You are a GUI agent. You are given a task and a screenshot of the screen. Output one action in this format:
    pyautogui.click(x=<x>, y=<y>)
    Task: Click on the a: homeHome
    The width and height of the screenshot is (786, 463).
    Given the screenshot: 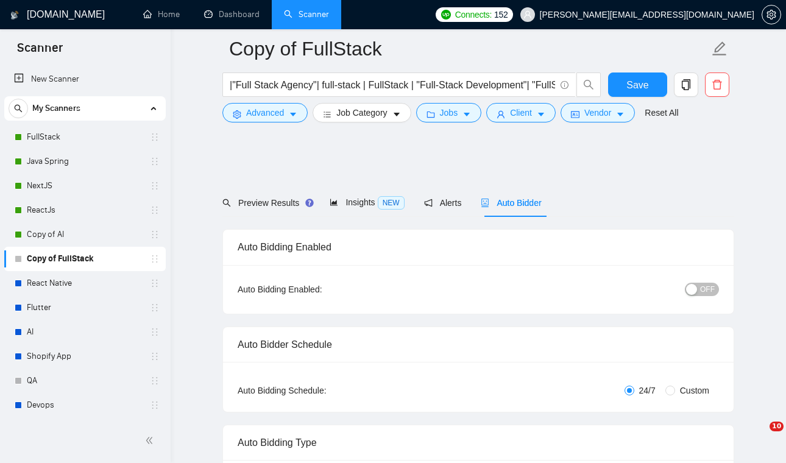 What is the action you would take?
    pyautogui.click(x=161, y=14)
    